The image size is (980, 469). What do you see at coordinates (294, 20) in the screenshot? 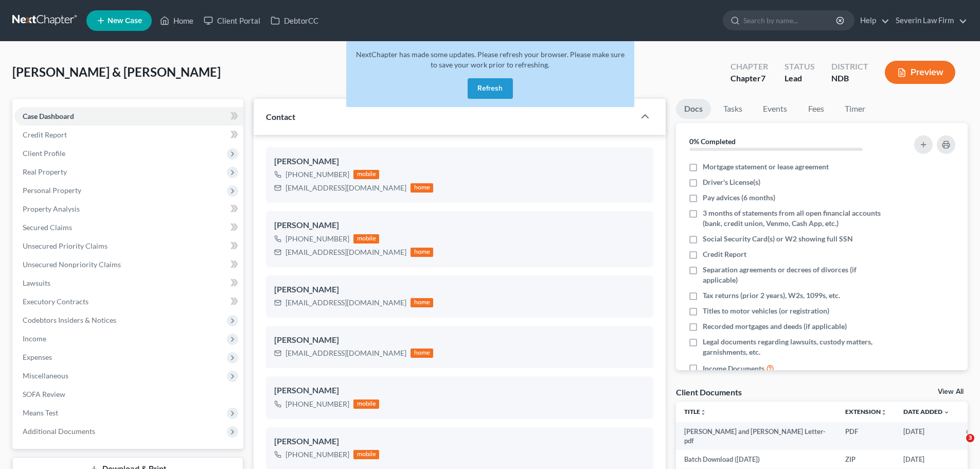
I see `a: DebtorCC` at bounding box center [294, 20].